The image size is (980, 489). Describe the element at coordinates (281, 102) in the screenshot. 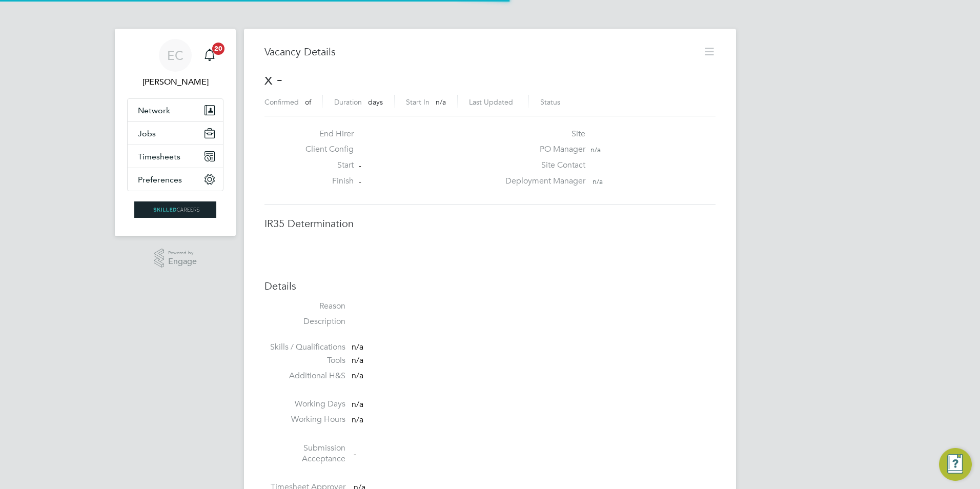

I see `label: Confirmed` at that location.